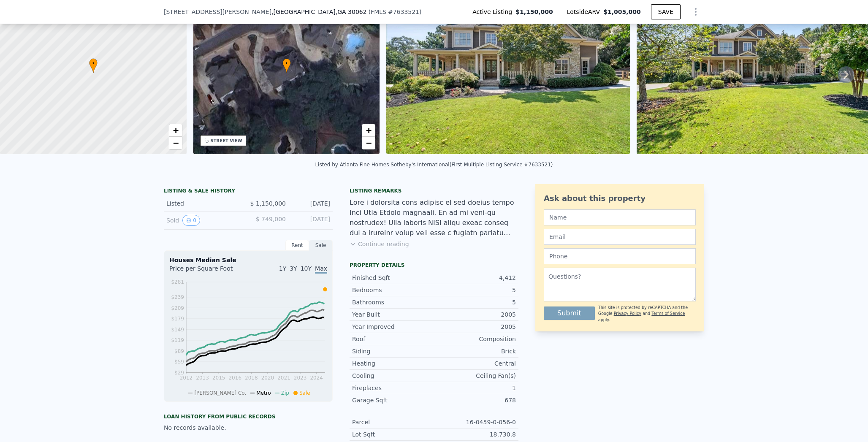  I want to click on div: Ask about this property, so click(619, 199).